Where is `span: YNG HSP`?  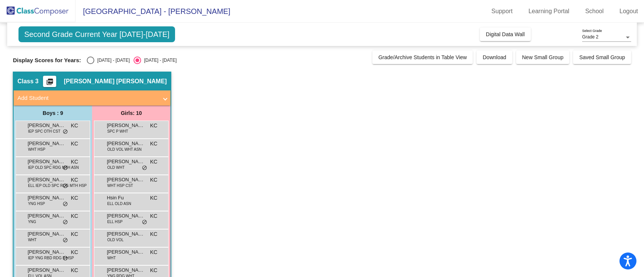
span: YNG HSP is located at coordinates (36, 204).